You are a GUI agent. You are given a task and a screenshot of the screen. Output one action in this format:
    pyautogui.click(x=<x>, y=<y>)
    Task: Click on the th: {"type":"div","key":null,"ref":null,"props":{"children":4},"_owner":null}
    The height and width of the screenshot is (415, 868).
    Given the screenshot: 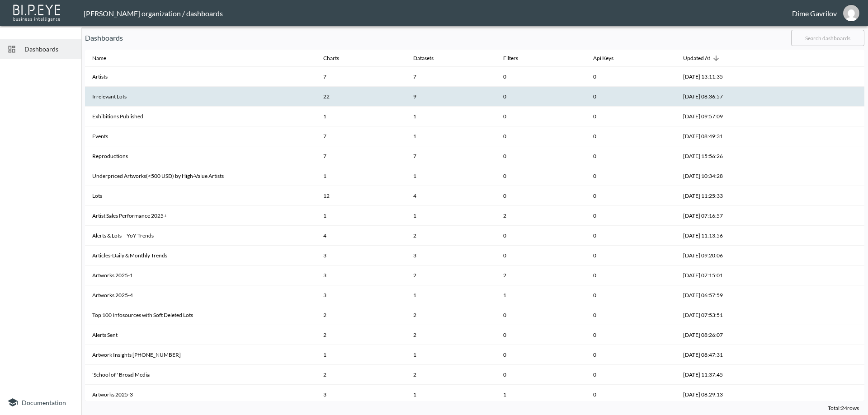 What is the action you would take?
    pyautogui.click(x=451, y=196)
    